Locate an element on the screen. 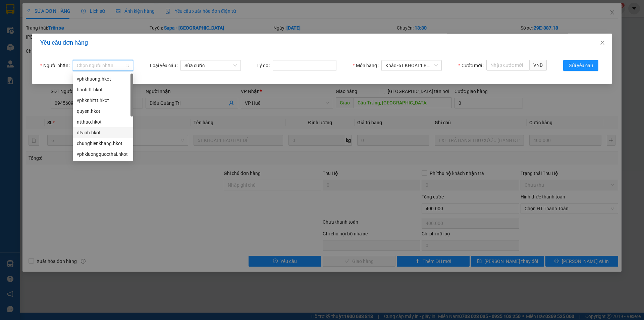 The height and width of the screenshot is (320, 644). label: Món hàng is located at coordinates (367, 65).